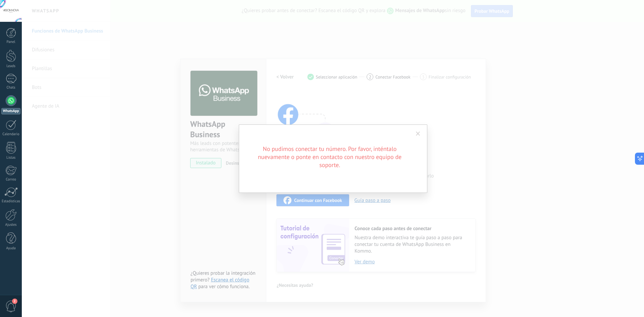 This screenshot has height=317, width=644. I want to click on div: Panel, so click(11, 42).